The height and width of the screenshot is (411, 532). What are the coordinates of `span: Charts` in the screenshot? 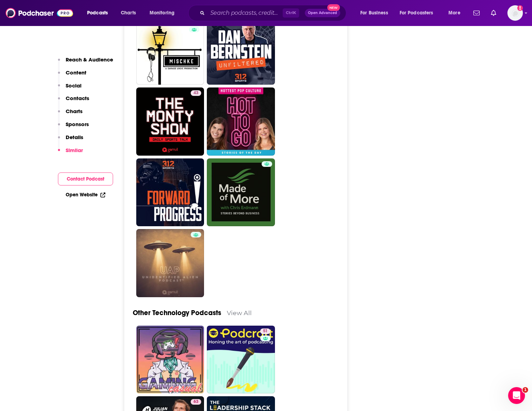 It's located at (128, 13).